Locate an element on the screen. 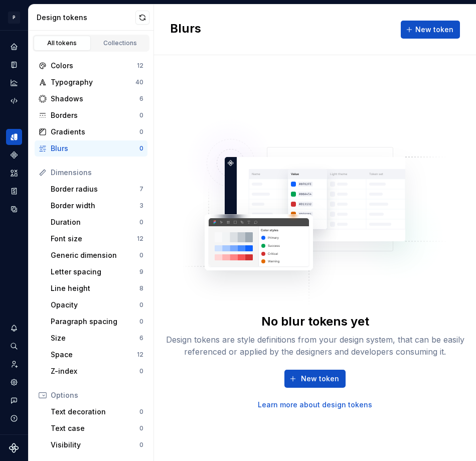 The width and height of the screenshot is (476, 461). div: P is located at coordinates (14, 18).